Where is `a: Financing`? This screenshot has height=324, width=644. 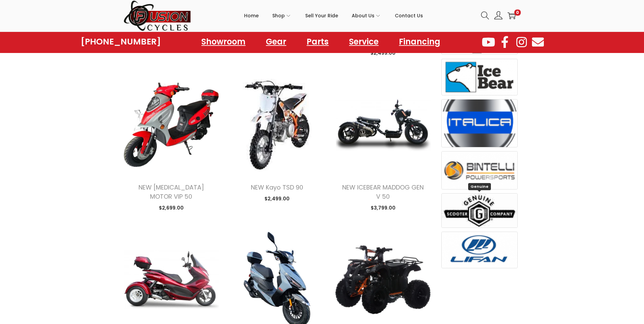 a: Financing is located at coordinates (420, 42).